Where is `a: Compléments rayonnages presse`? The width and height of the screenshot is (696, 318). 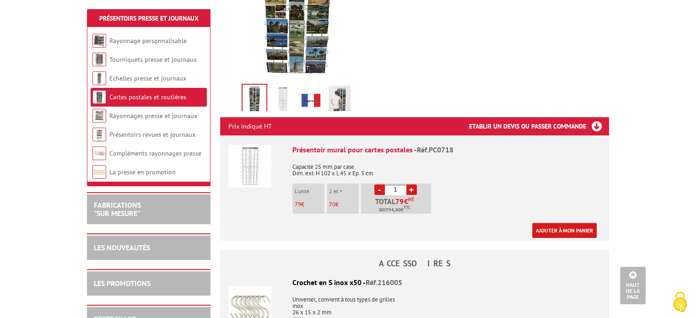
a: Compléments rayonnages presse is located at coordinates (155, 153).